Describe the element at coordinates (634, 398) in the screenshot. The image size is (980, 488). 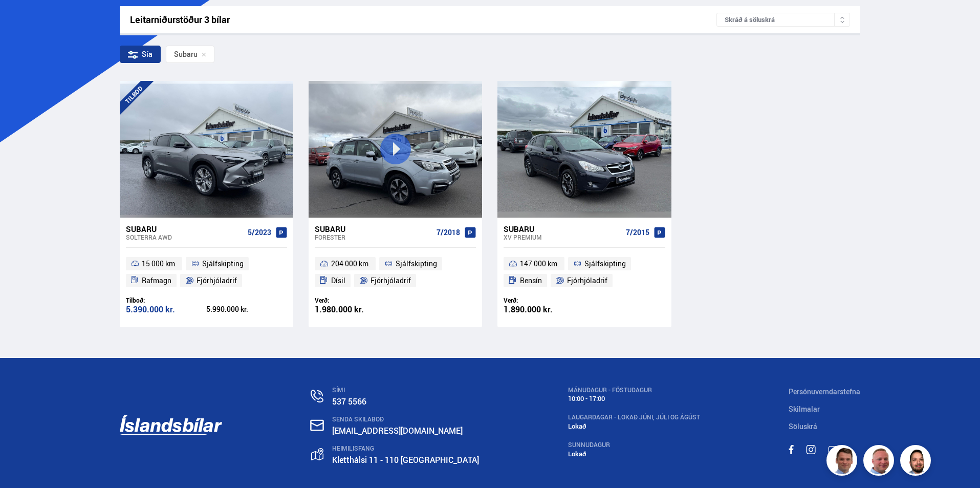
I see `div: 10:00 - 17:00` at that location.